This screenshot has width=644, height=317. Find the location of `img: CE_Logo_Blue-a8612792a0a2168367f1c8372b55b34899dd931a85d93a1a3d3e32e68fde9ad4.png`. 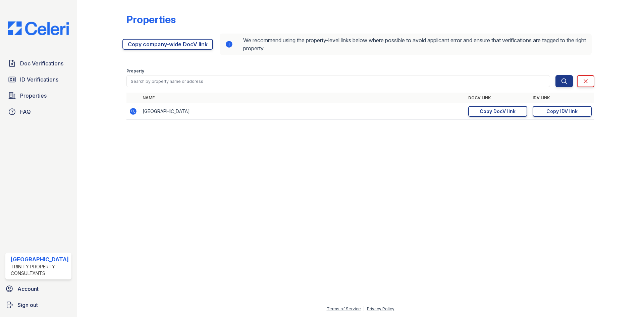

img: CE_Logo_Blue-a8612792a0a2168367f1c8372b55b34899dd931a85d93a1a3d3e32e68fde9ad4.png is located at coordinates (38, 28).